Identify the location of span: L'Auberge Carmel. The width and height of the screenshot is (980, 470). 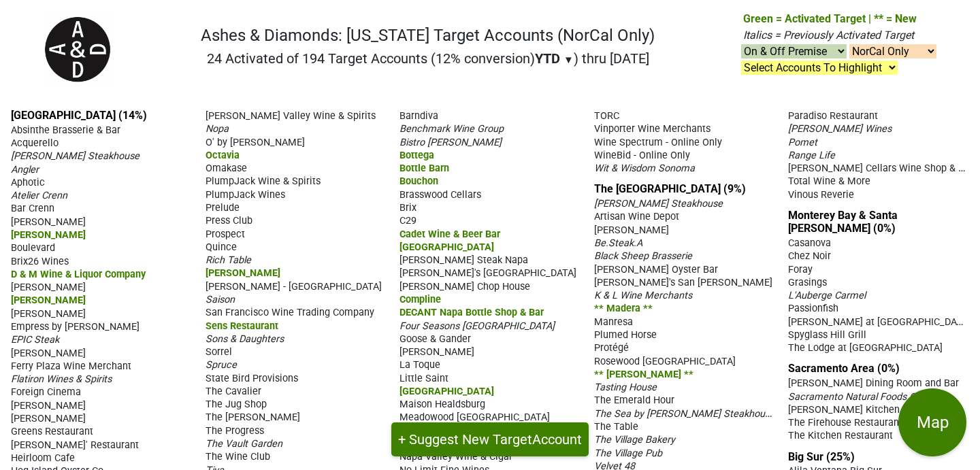
(827, 295).